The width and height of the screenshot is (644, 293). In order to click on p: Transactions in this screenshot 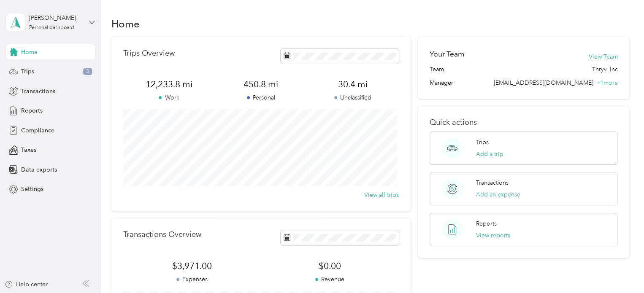, I will do `click(492, 183)`.